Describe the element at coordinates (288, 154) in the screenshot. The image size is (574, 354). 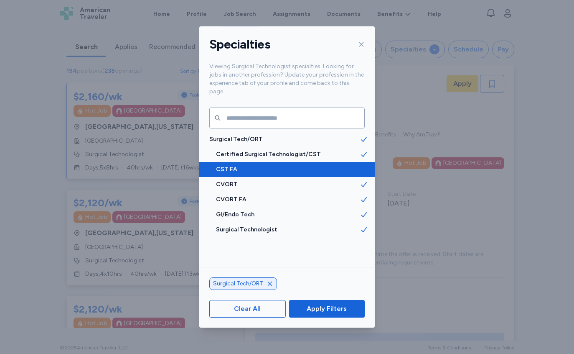
I see `span: Certified Surgical Technologist/CST` at that location.